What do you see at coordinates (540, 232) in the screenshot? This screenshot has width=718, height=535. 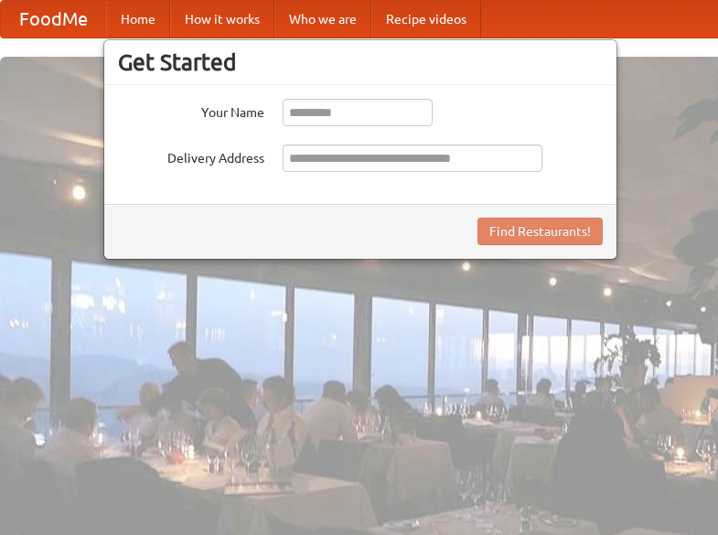 I see `button: Find Restaurants!` at bounding box center [540, 232].